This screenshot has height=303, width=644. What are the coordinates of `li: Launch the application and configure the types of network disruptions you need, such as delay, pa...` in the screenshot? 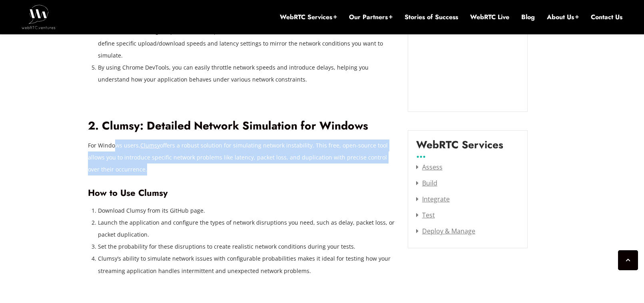 It's located at (247, 229).